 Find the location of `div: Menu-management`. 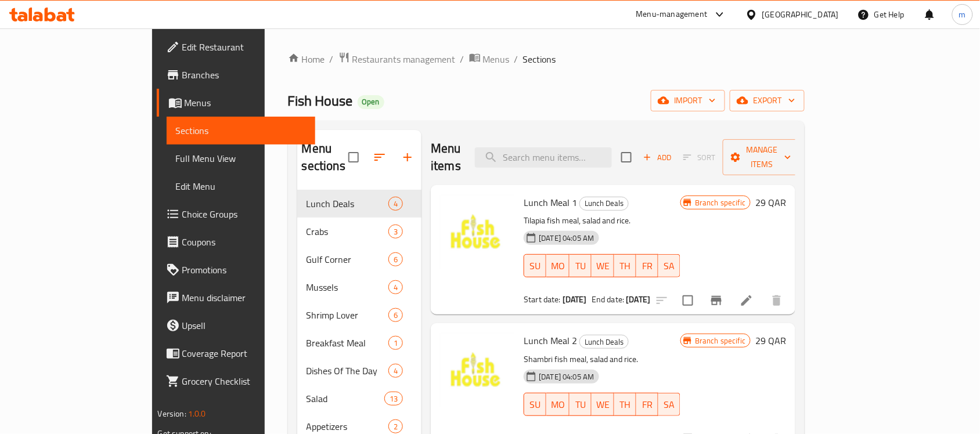

div: Menu-management is located at coordinates (671, 14).